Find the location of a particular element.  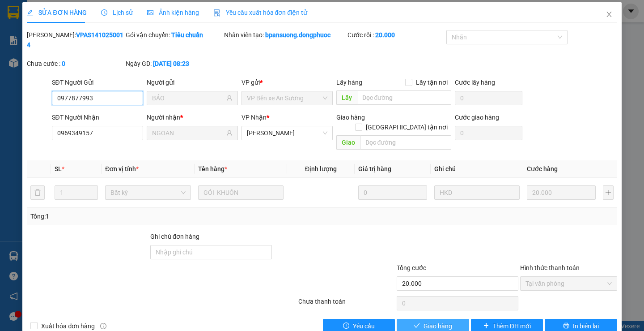

span: check is located at coordinates (417, 326).